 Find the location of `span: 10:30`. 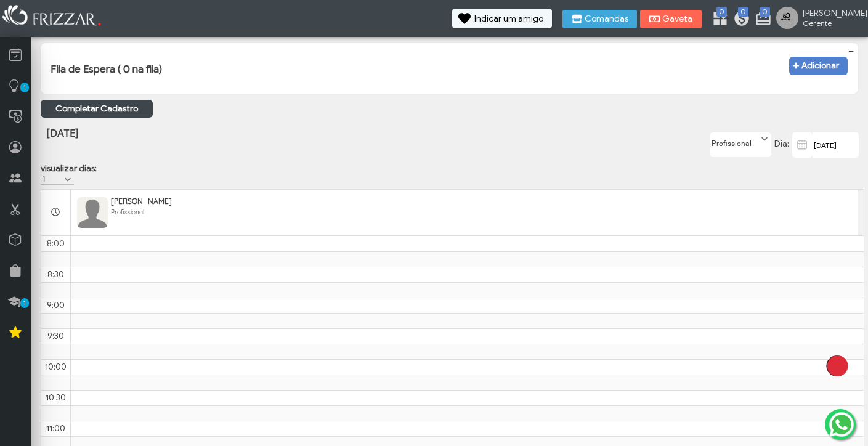

span: 10:30 is located at coordinates (55, 397).